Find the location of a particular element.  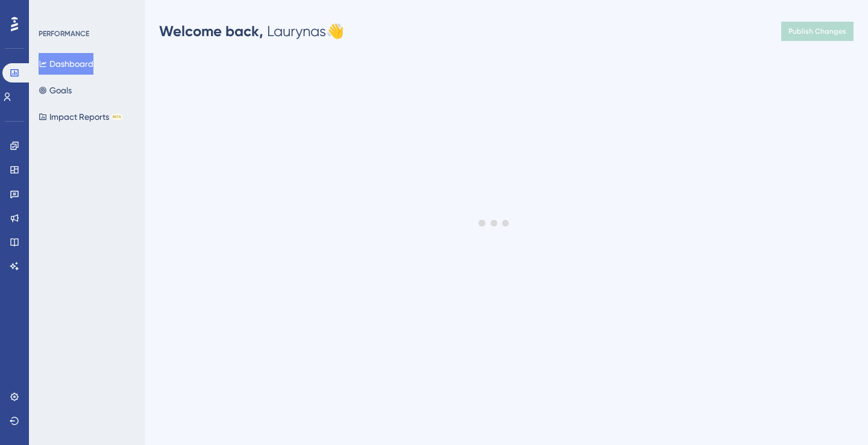

button: Dashboard is located at coordinates (65, 64).